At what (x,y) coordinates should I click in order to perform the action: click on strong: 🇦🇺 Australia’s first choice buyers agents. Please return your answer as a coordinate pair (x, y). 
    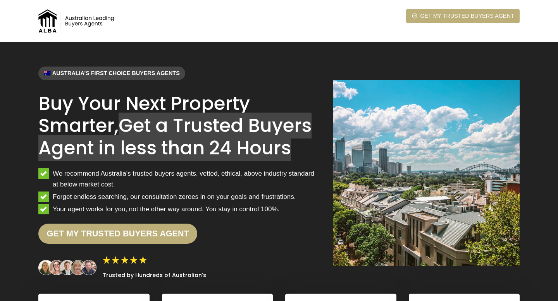
    Looking at the image, I should click on (112, 73).